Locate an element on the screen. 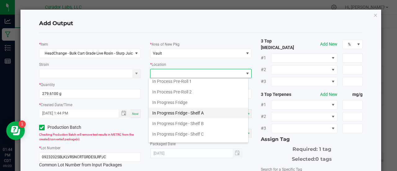  div: Common Lot Number from Input Packages is located at coordinates (90, 160).